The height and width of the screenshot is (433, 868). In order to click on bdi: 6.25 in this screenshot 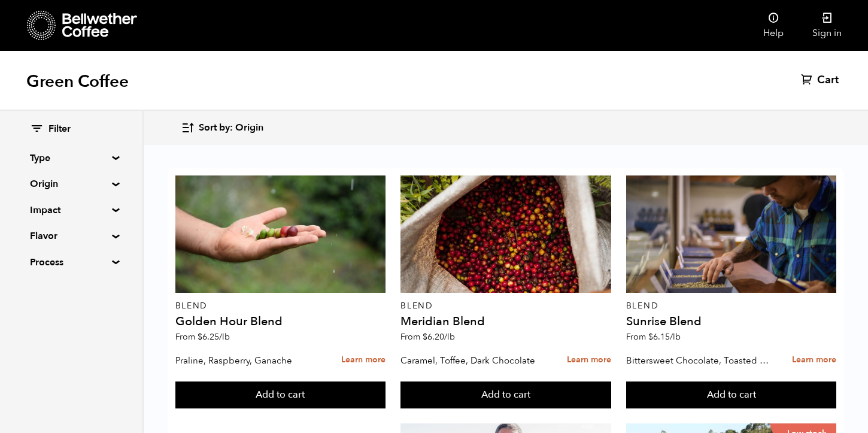, I will do `click(214, 337)`.